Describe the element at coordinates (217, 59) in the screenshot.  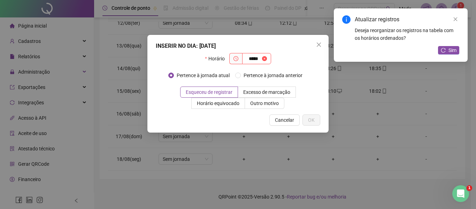
I see `label: Horário` at that location.